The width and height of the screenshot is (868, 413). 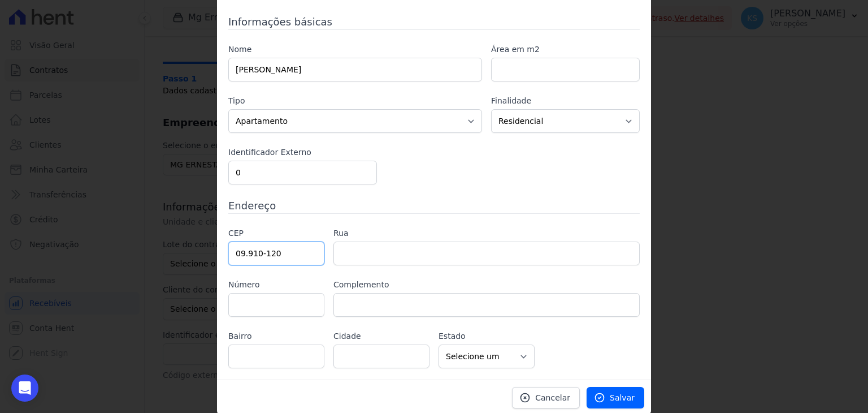 What do you see at coordinates (622, 398) in the screenshot?
I see `span: Salvar` at bounding box center [622, 398].